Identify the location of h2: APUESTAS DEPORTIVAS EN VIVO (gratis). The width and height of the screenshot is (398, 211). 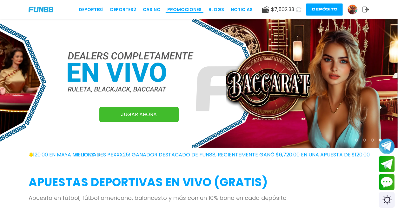
(199, 183).